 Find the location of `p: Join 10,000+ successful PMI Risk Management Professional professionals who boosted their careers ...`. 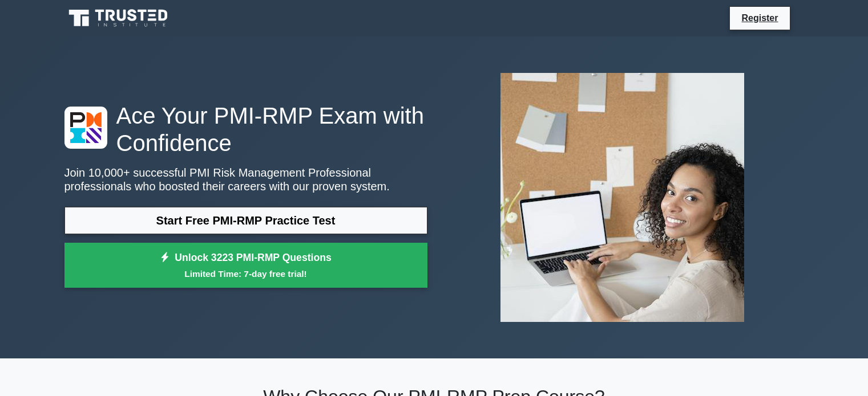

p: Join 10,000+ successful PMI Risk Management Professional professionals who boosted their careers ... is located at coordinates (246, 179).